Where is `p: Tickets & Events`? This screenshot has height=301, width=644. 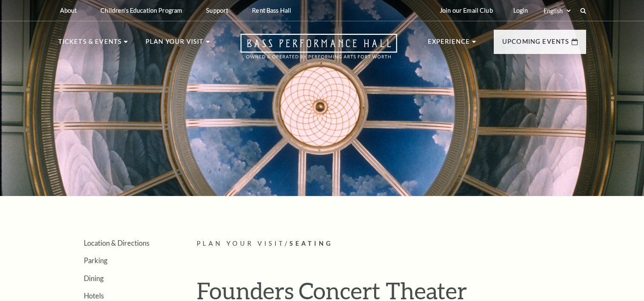
p: Tickets & Events is located at coordinates (90, 44).